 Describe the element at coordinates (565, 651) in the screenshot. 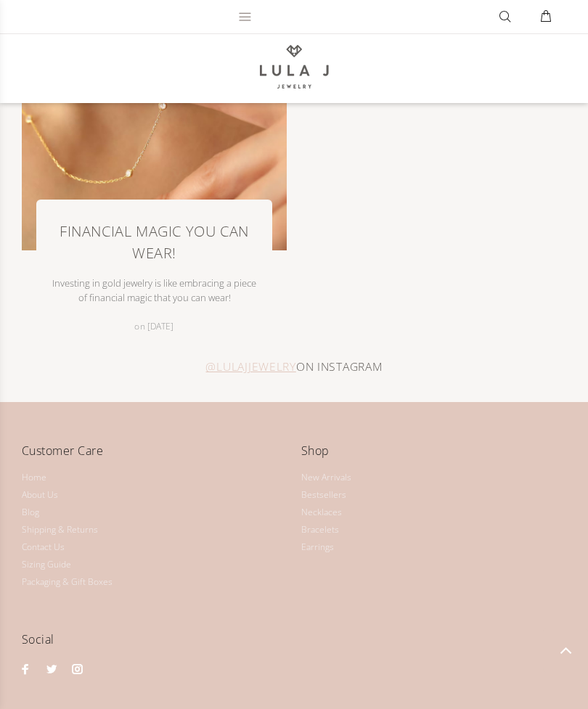

I see `a: BACK TO TOP` at that location.